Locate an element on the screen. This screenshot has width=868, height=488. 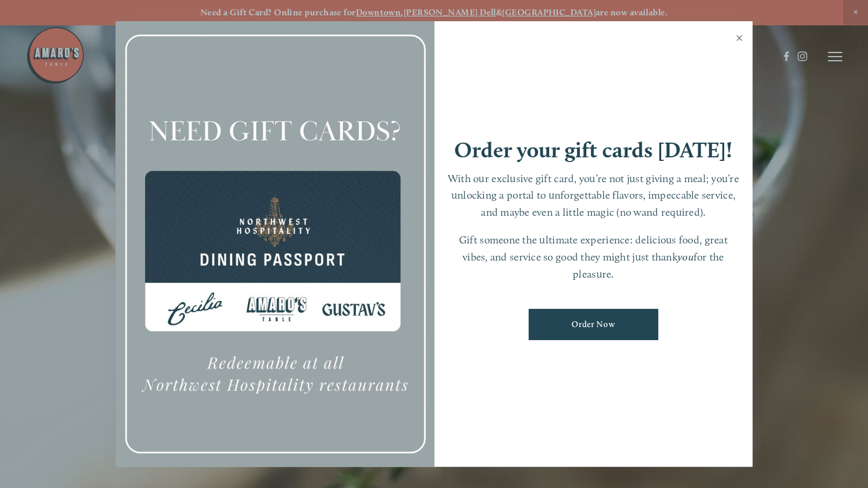
a: Close is located at coordinates (738, 40).